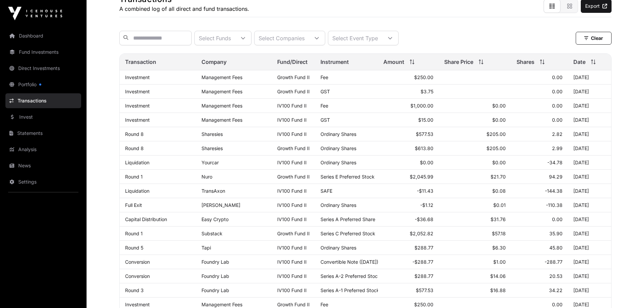 Image resolution: width=644 pixels, height=308 pixels. I want to click on td: $2,045.99, so click(408, 177).